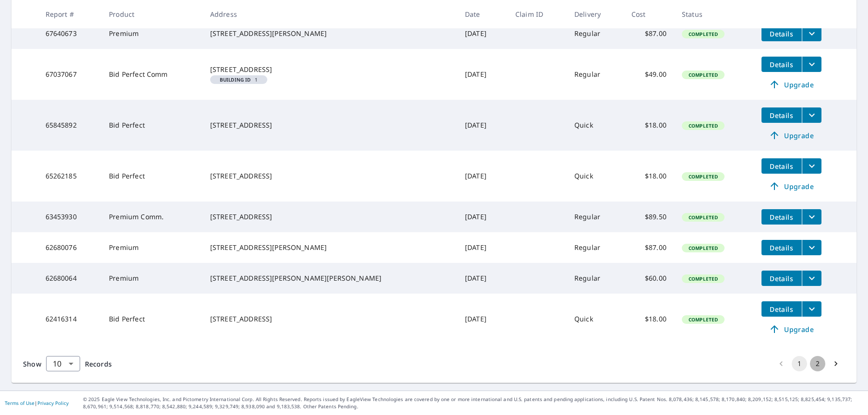  Describe the element at coordinates (239, 79) in the screenshot. I see `span: 1` at that location.